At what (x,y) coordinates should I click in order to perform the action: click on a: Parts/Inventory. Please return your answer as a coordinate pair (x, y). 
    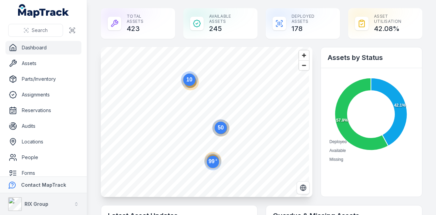
    Looking at the image, I should click on (43, 79).